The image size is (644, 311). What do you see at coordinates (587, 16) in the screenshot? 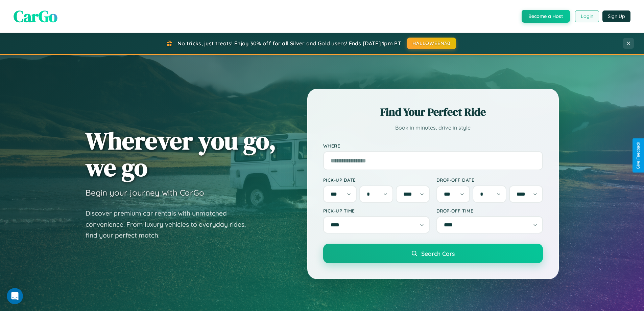
I see `button: Login` at bounding box center [587, 16].